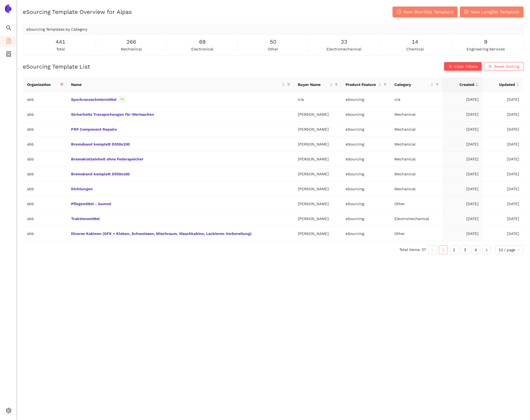  I want to click on span: New Shortlist Template, so click(428, 12).